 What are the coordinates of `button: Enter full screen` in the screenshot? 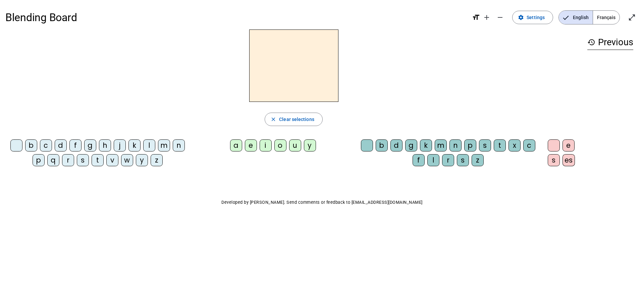 It's located at (632, 18).